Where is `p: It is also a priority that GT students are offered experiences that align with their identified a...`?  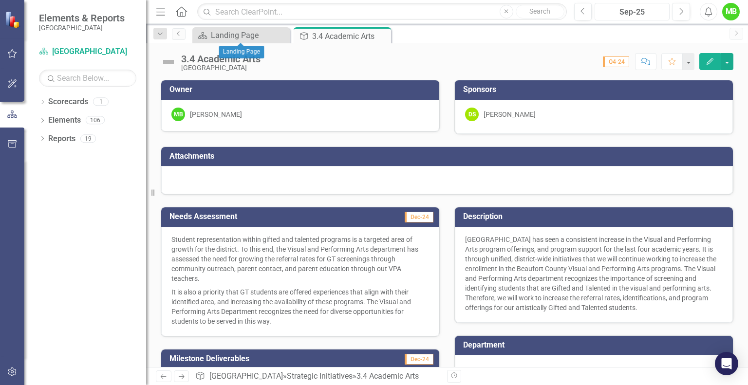 p: It is also a priority that GT students are offered experiences that align with their identified a... is located at coordinates (300, 306).